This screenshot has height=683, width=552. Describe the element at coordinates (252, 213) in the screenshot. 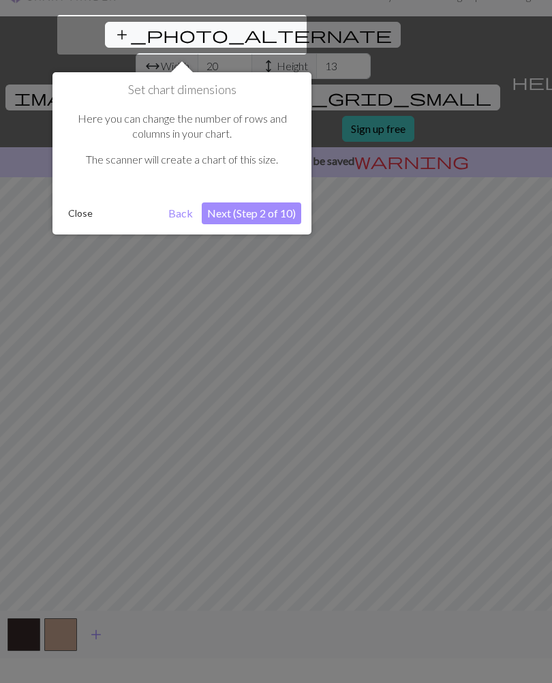

I see `button: Next (Step 2 of 10)` at that location.